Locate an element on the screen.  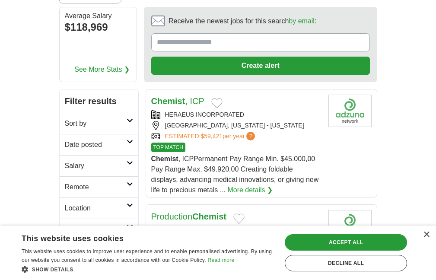
a: More details ❯ is located at coordinates (250, 190).